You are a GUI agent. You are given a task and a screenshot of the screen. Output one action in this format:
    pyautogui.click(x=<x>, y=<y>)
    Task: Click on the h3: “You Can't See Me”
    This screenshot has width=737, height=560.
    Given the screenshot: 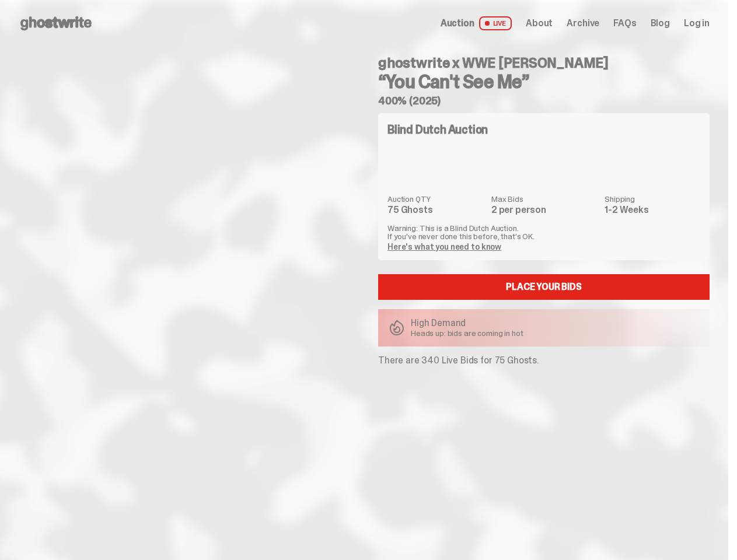 What is the action you would take?
    pyautogui.click(x=543, y=82)
    